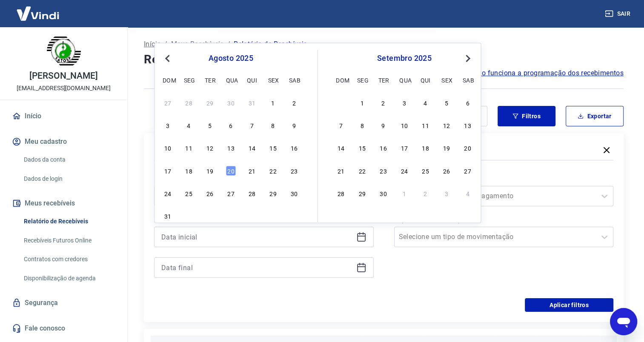  What do you see at coordinates (189, 80) in the screenshot?
I see `div: seg` at bounding box center [189, 80].